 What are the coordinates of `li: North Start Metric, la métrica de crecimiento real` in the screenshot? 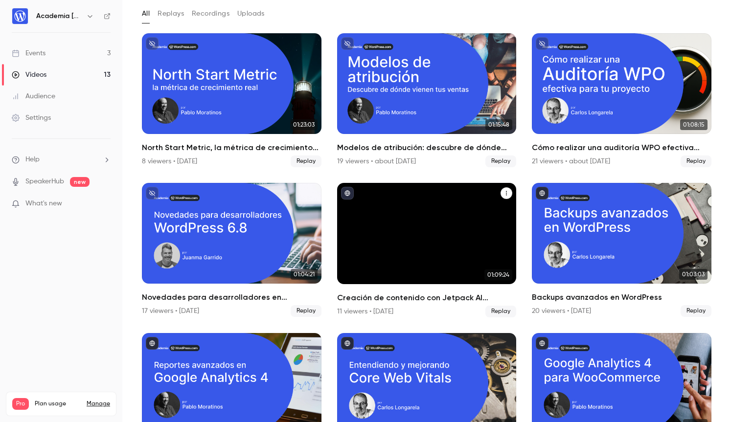 It's located at (231, 100).